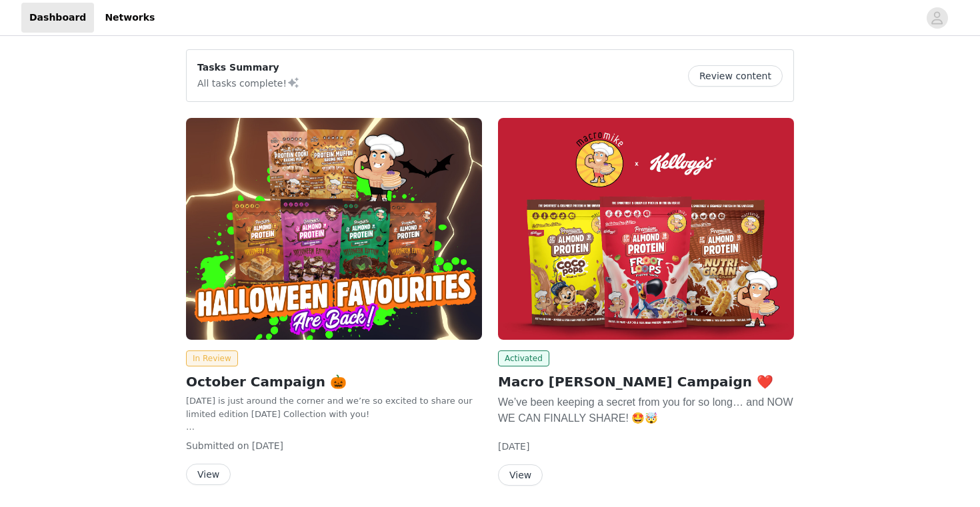  Describe the element at coordinates (129, 17) in the screenshot. I see `a: Networks` at that location.